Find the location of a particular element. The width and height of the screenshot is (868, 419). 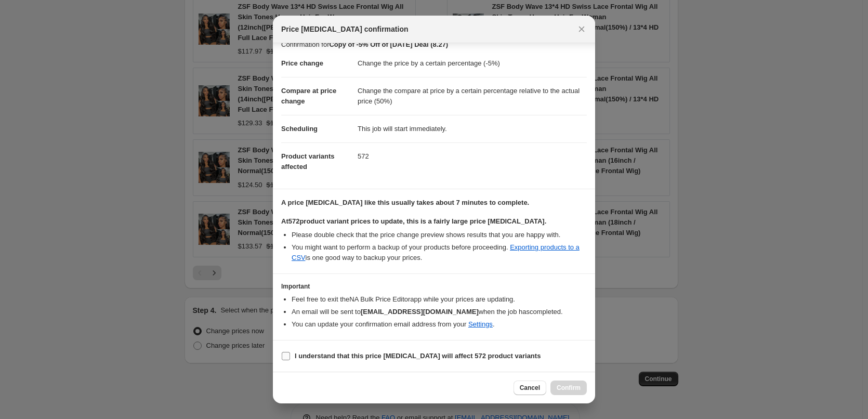

button: Cancel is located at coordinates (529, 388).